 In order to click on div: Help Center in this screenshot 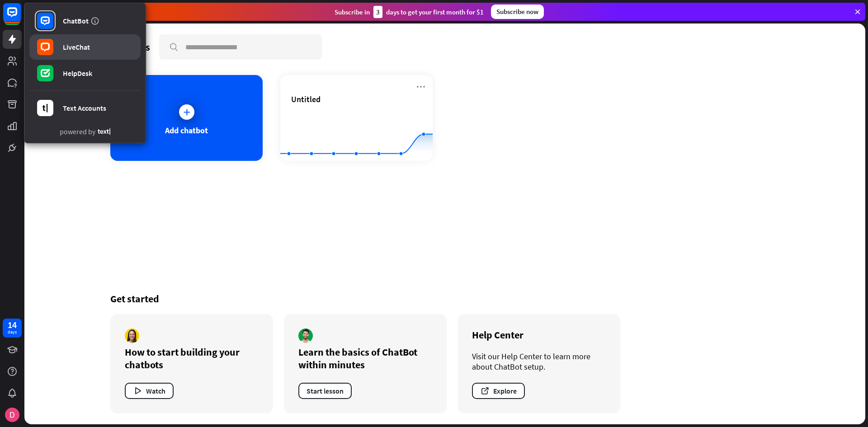, I will do `click(539, 335)`.